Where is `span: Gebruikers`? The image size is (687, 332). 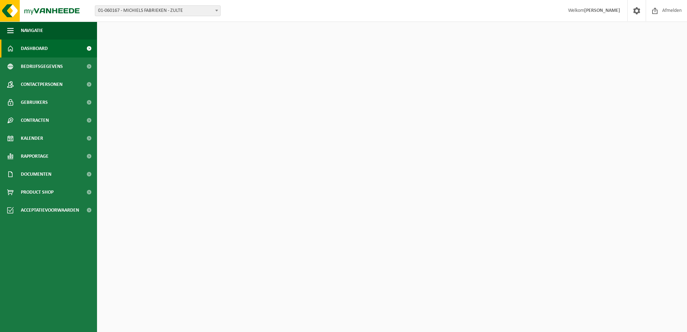 span: Gebruikers is located at coordinates (34, 102).